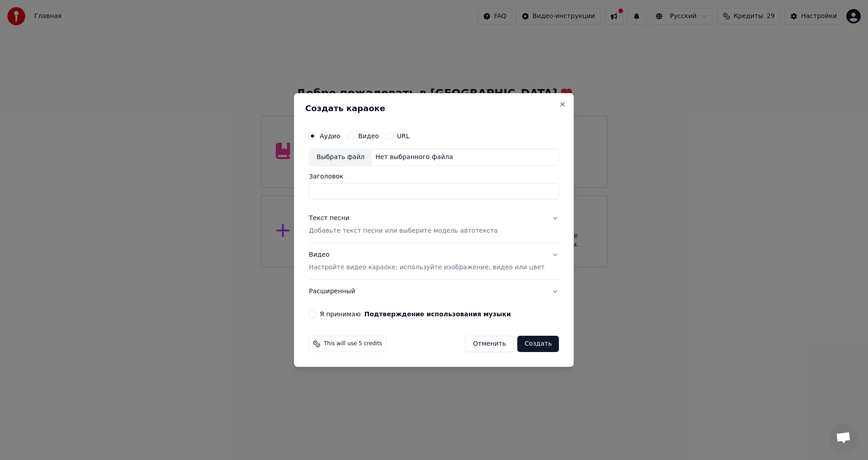  I want to click on label: Видео, so click(369, 136).